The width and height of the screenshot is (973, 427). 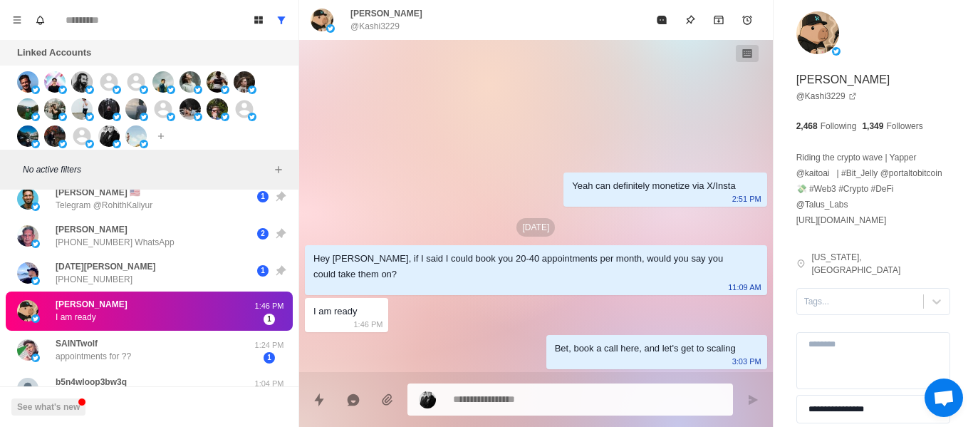 I want to click on p: 1:04 PM, so click(x=269, y=383).